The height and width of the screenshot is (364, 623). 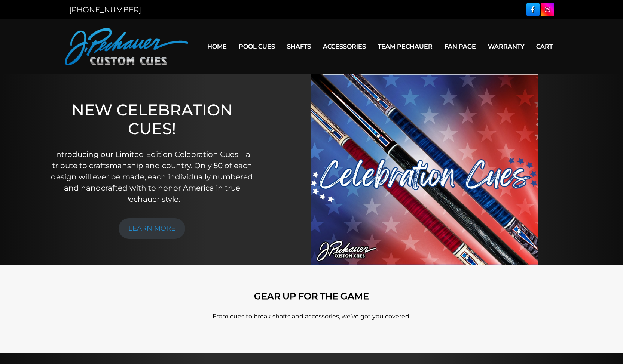 I want to click on img: Pechauer Custom Cues, so click(x=127, y=47).